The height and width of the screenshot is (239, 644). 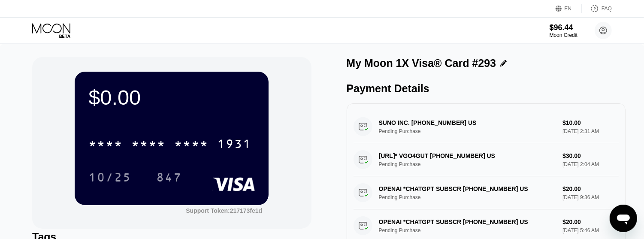 I want to click on div: $96.44, so click(x=564, y=28).